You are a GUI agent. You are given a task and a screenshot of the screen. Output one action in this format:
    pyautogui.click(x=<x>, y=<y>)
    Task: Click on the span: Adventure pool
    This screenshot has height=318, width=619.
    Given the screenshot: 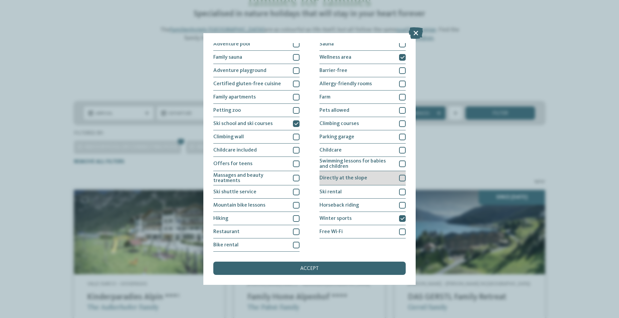 What is the action you would take?
    pyautogui.click(x=231, y=44)
    